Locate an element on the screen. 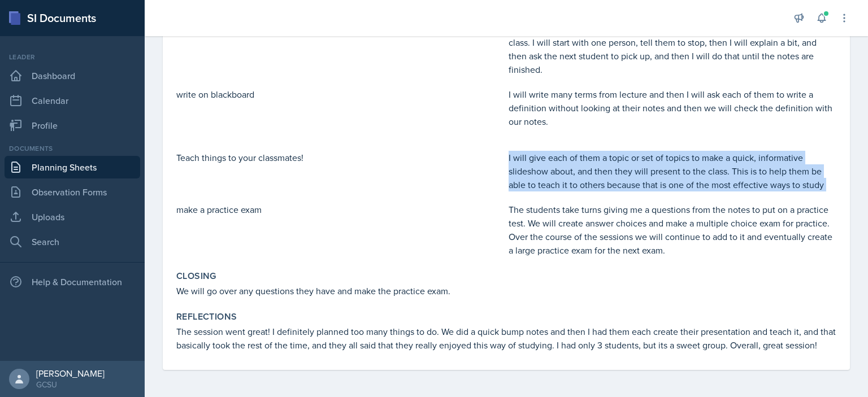 This screenshot has height=397, width=868. label: Closing is located at coordinates (196, 276).